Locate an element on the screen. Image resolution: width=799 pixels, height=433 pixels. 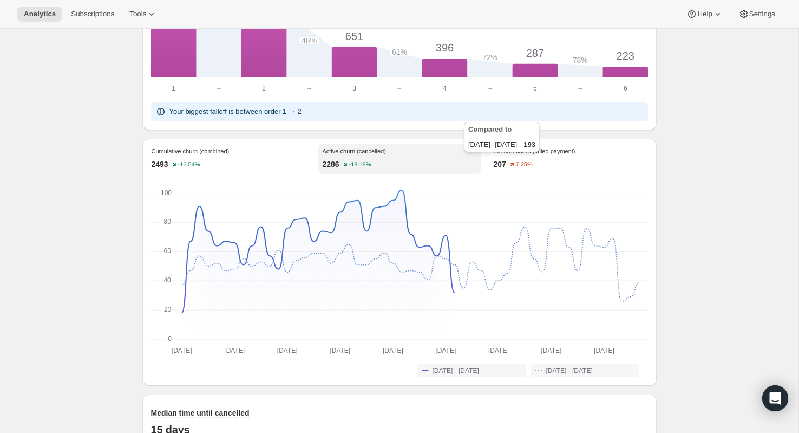
button: Help is located at coordinates (704, 14).